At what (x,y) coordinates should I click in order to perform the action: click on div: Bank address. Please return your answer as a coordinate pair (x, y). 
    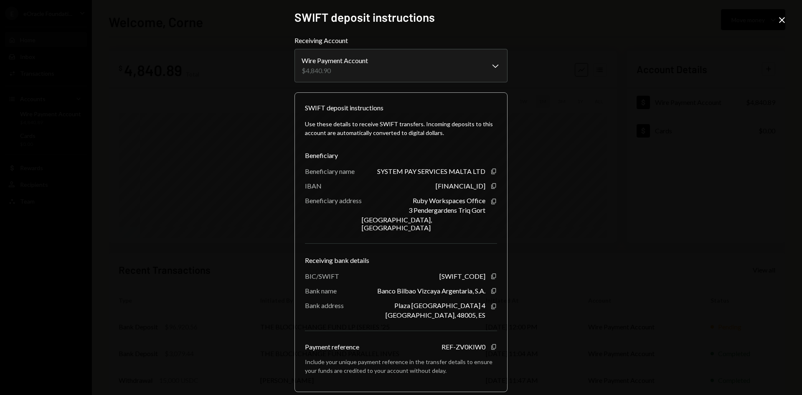
    Looking at the image, I should click on (324, 305).